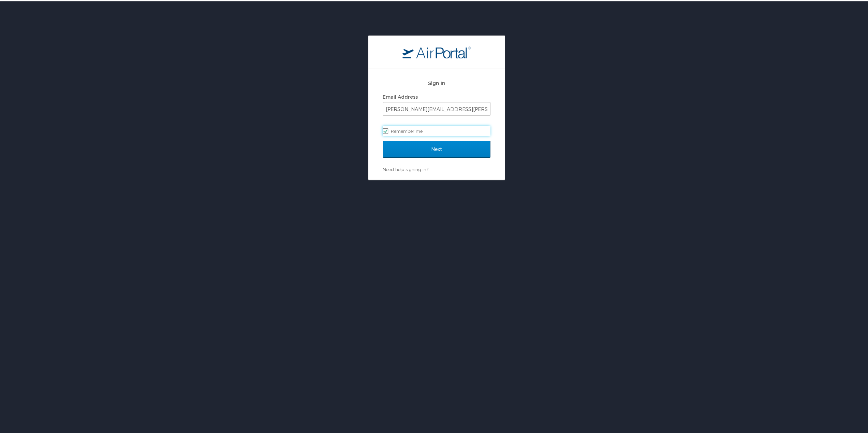 The image size is (868, 434). Describe the element at coordinates (437, 130) in the screenshot. I see `label: Remember me` at that location.